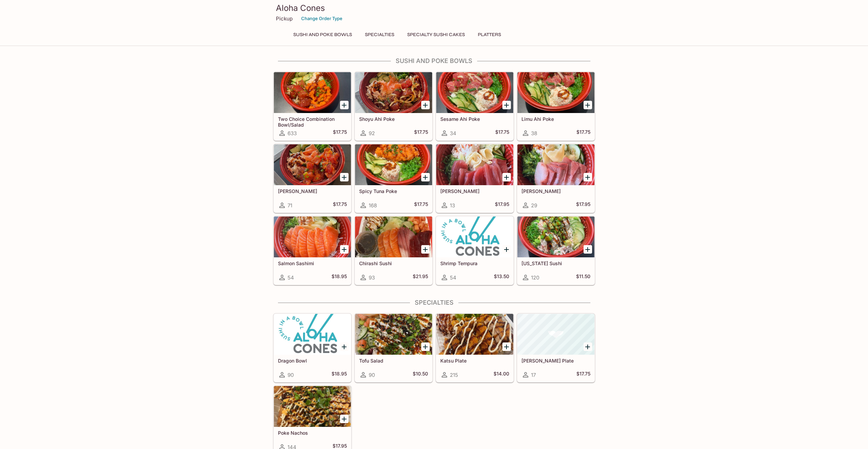 The height and width of the screenshot is (449, 868). I want to click on div: Tofu Salad, so click(393, 334).